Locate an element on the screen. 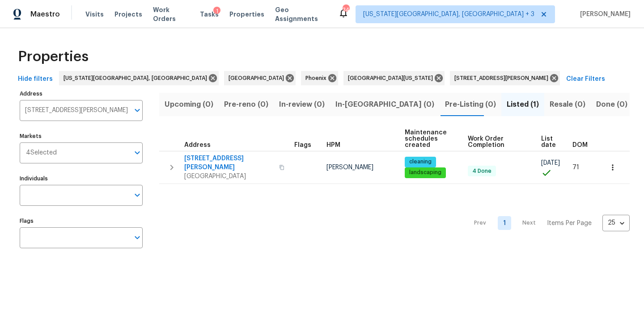  div: Phoenix is located at coordinates (319, 78).